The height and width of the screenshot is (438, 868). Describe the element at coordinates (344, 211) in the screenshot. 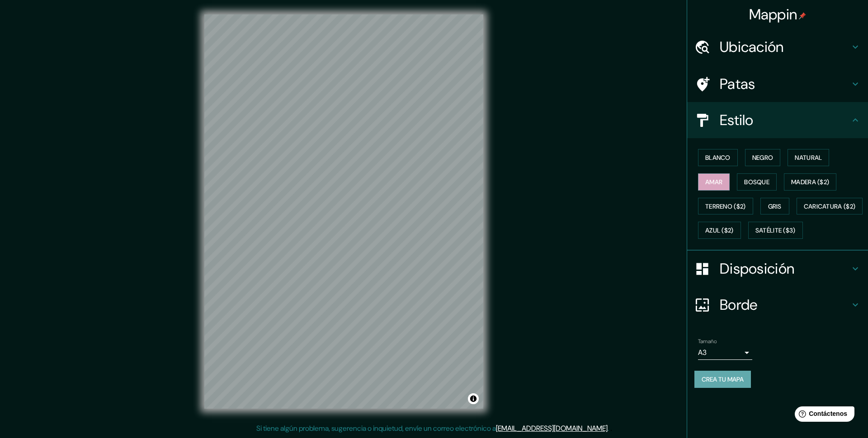

I see `canvas: Mapa` at that location.